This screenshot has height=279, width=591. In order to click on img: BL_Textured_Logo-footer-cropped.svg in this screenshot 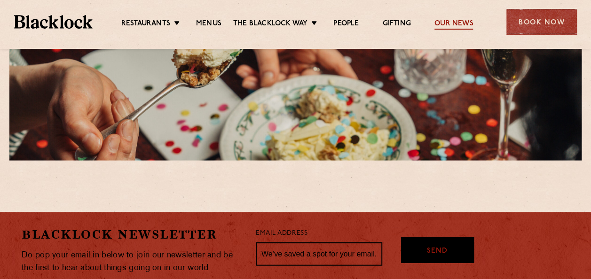, I will do `click(53, 22)`.